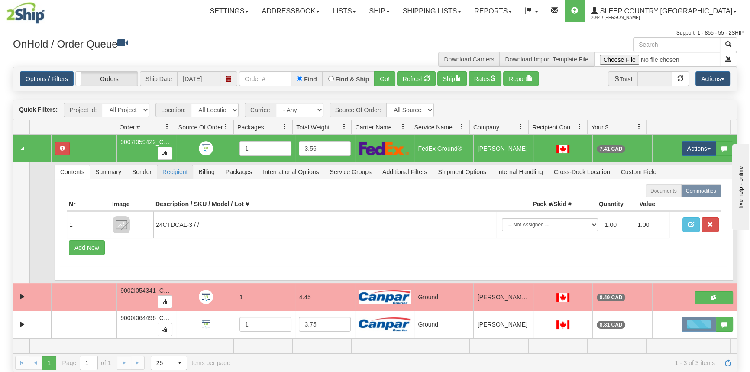 The height and width of the screenshot is (372, 750). What do you see at coordinates (26, 13) in the screenshot?
I see `img: logo2044.jpg` at bounding box center [26, 13].